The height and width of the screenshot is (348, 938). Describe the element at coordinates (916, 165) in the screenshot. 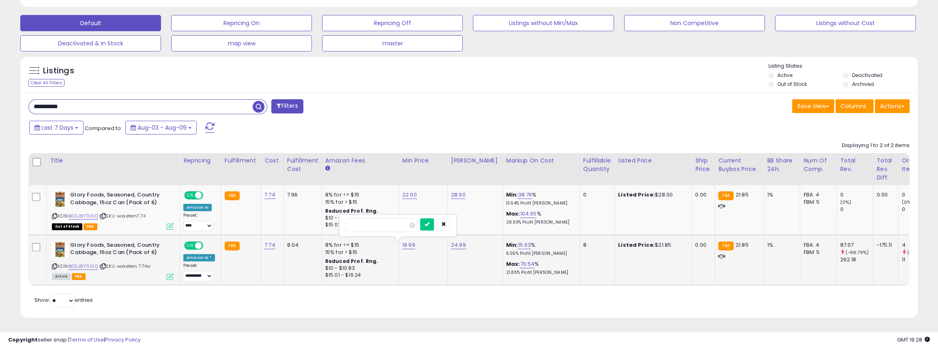

I see `div: Ordered Items` at that location.